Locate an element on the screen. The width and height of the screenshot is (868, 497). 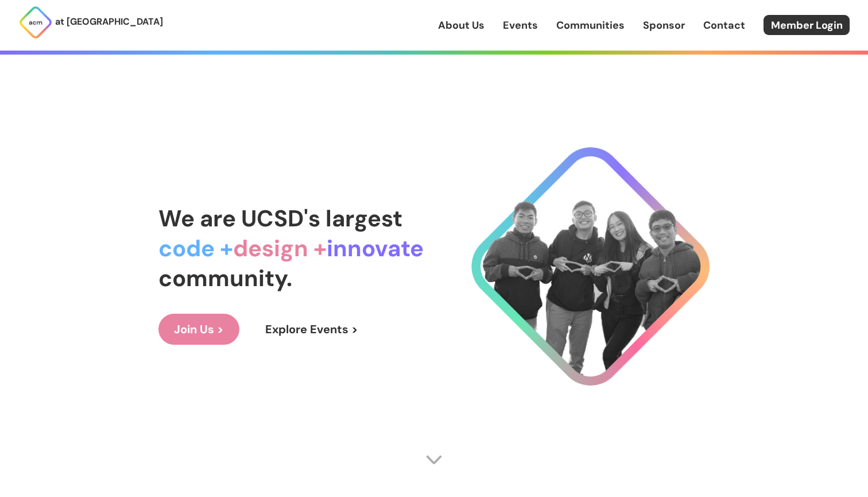
a: Events is located at coordinates (520, 26).